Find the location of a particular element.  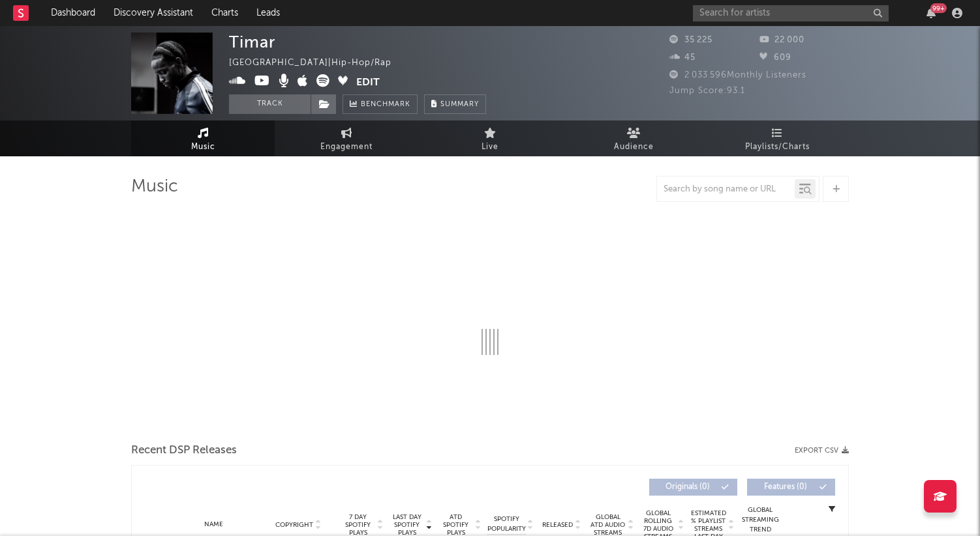

a: Audience is located at coordinates (634, 138).